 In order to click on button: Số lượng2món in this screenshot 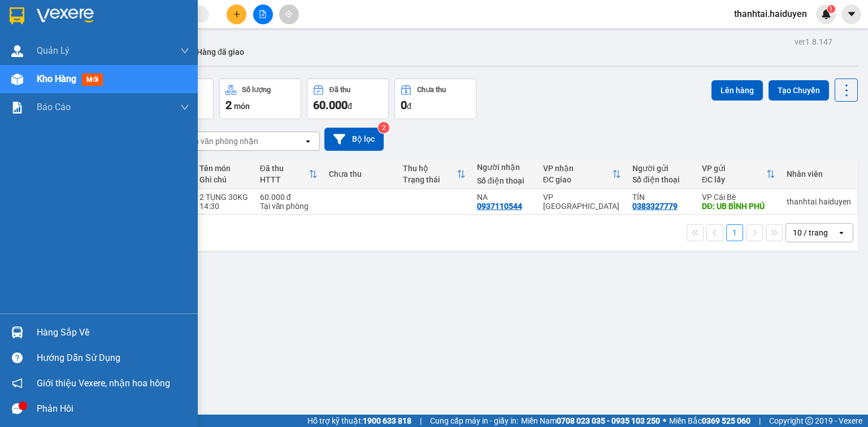, I will do `click(260, 99)`.